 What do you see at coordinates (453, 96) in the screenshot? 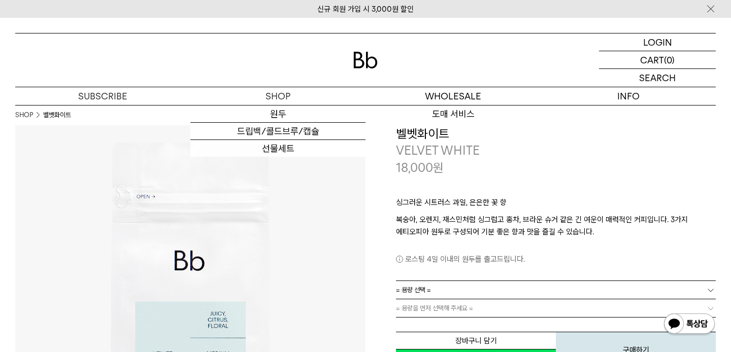
I see `p: WHOLESALE` at bounding box center [453, 96].